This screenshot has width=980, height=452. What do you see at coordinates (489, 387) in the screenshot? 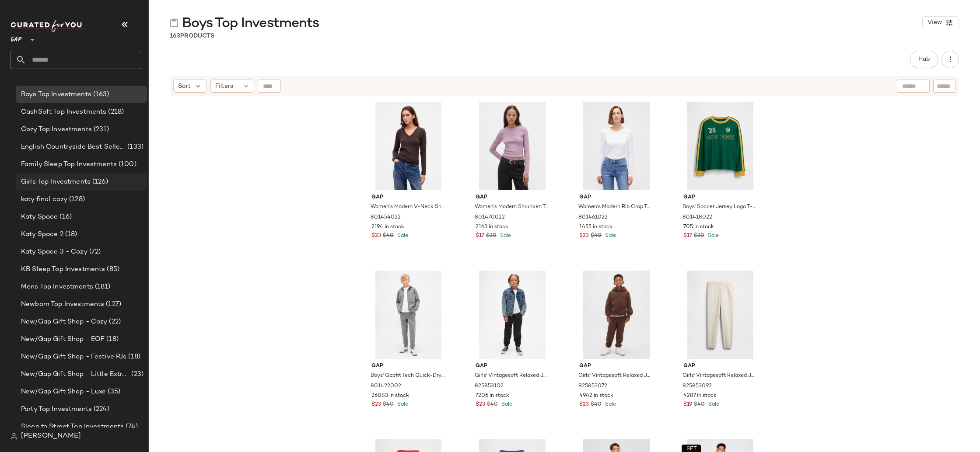
I see `span: 825853102` at bounding box center [489, 387].